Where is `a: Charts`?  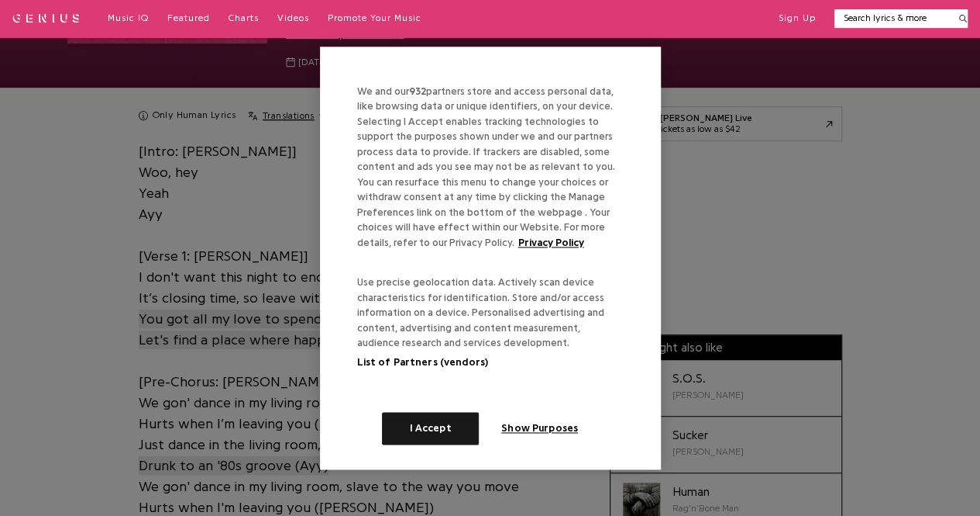 a: Charts is located at coordinates (244, 19).